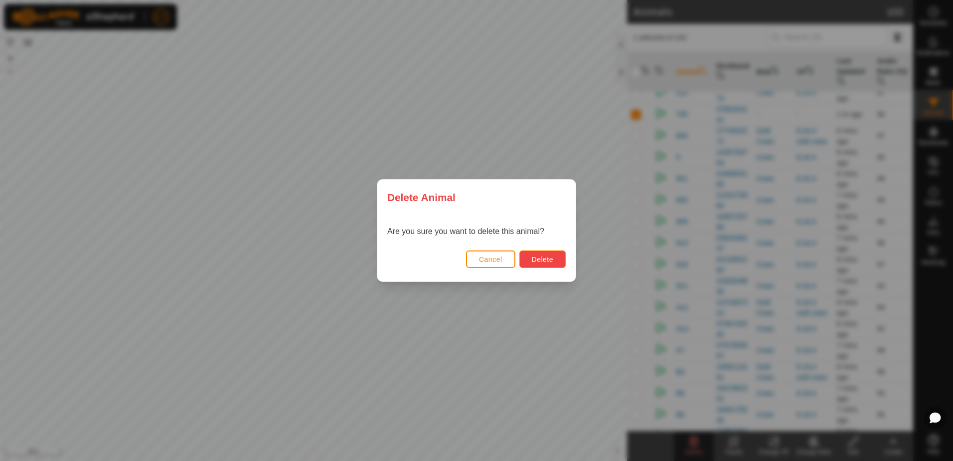 The height and width of the screenshot is (461, 953). I want to click on button: Delete, so click(542, 259).